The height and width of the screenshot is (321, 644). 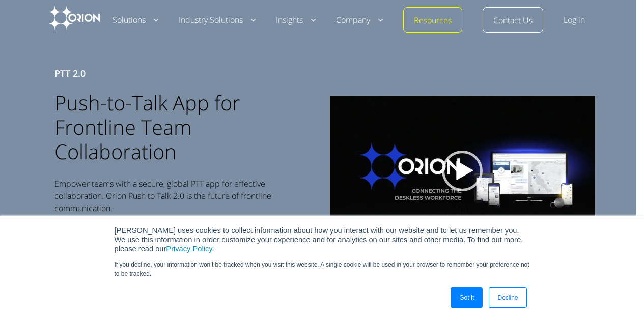 I want to click on h6: PTT 2.0, so click(x=182, y=73).